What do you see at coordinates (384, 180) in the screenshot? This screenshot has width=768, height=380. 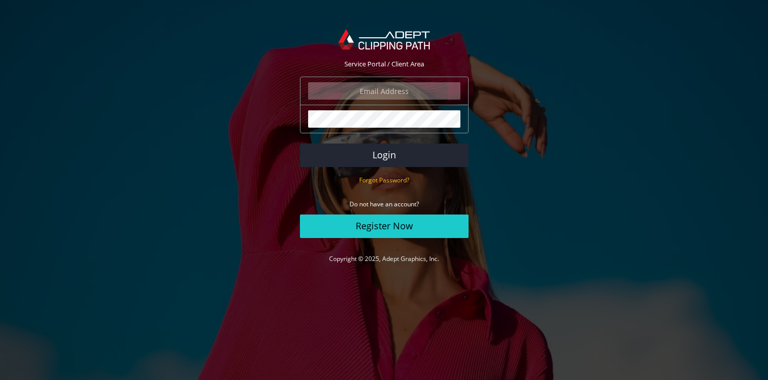 I see `a: Forgot Password?` at bounding box center [384, 180].